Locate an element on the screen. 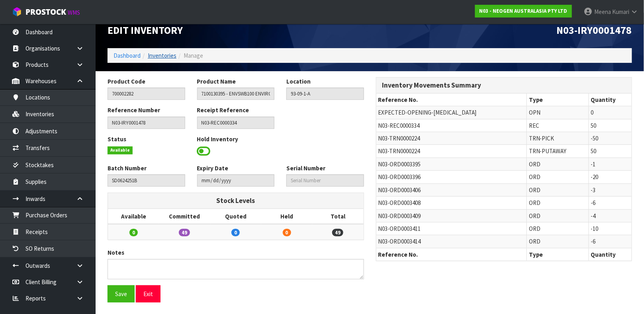  span: N03-REC0000334 is located at coordinates (399, 125).